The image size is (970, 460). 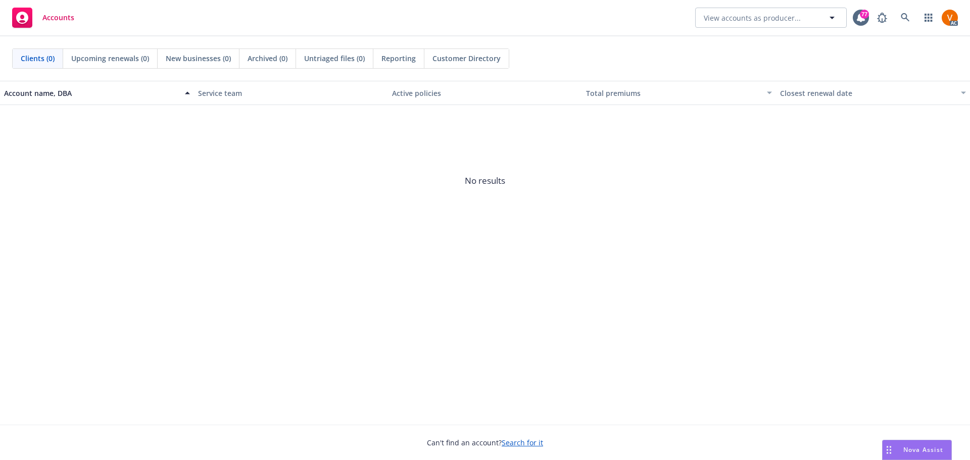 What do you see at coordinates (291, 93) in the screenshot?
I see `button: Service team` at bounding box center [291, 93].